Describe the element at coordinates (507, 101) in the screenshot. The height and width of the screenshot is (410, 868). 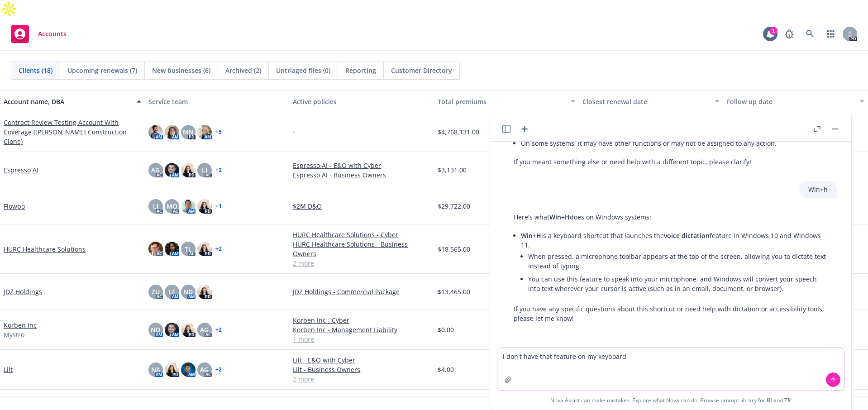
I see `button: Total premiums` at that location.